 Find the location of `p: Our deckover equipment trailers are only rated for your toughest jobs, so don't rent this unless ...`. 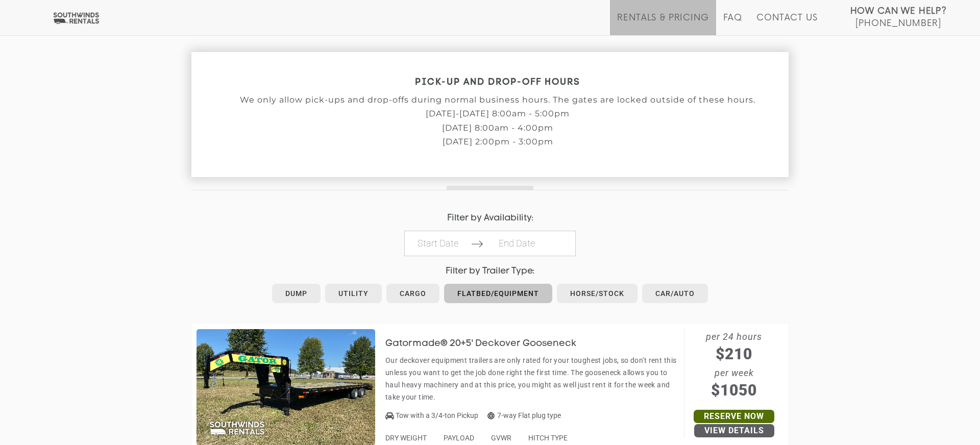

p: Our deckover equipment trailers are only rated for your toughest jobs, so don't rent this unless ... is located at coordinates (532, 379).